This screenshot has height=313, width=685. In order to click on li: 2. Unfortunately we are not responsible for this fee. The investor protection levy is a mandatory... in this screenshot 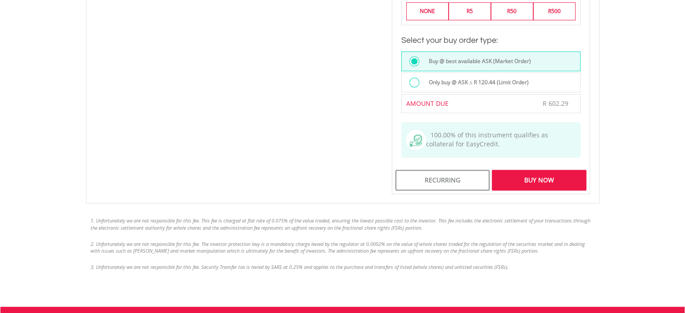, I will do `click(343, 247)`.